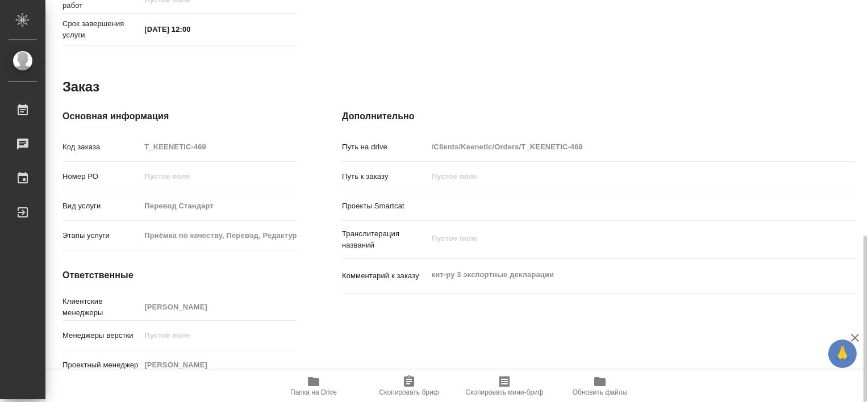  Describe the element at coordinates (313, 392) in the screenshot. I see `span: Папка на Drive` at that location.